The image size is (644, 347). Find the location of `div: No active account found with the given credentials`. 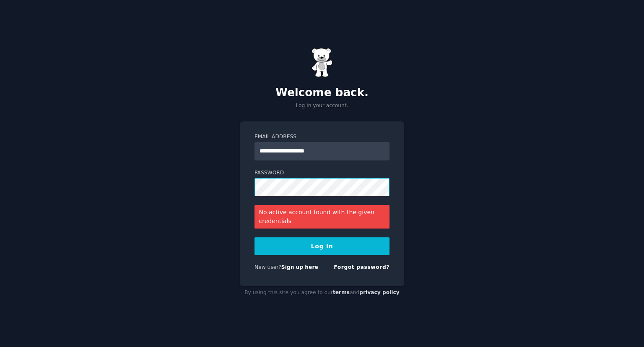

div: No active account found with the given credentials is located at coordinates (322, 216).